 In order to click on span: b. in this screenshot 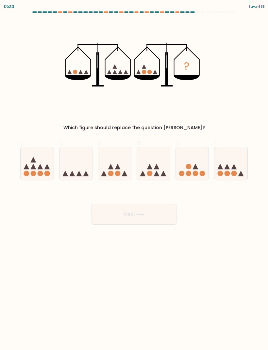, I will do `click(61, 143)`.